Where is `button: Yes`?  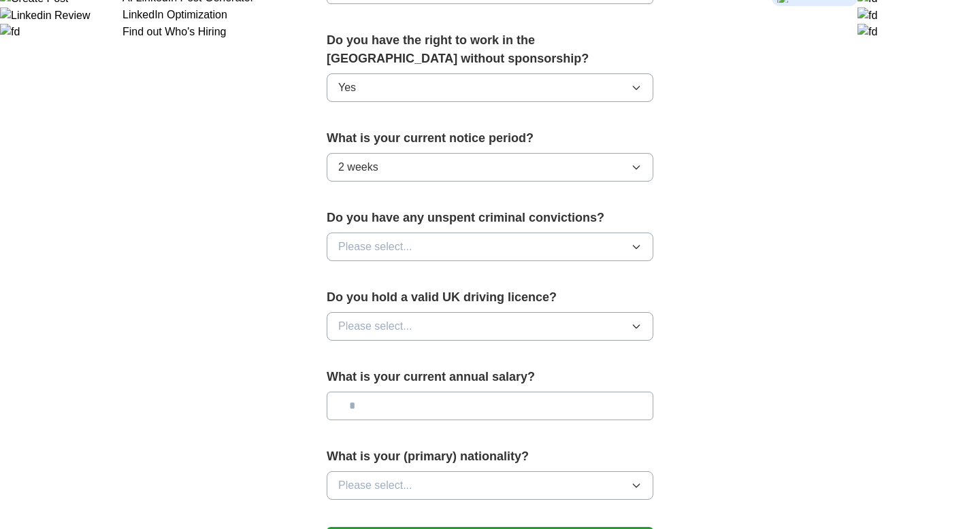
button: Yes is located at coordinates (490, 88).